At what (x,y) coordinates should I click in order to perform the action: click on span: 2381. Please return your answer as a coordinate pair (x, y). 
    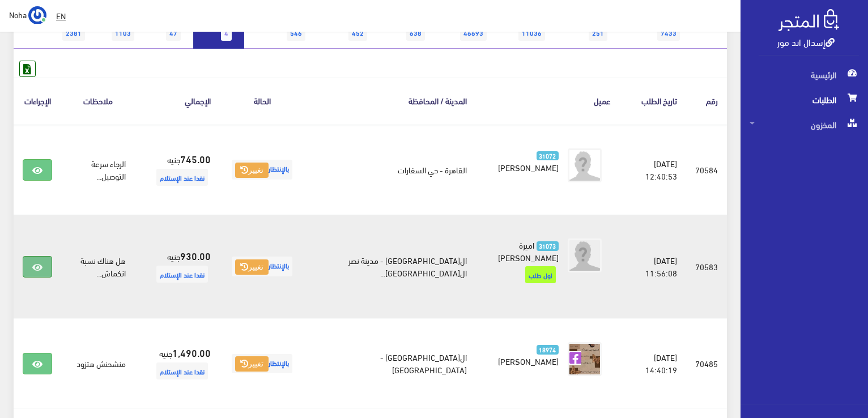
    Looking at the image, I should click on (74, 33).